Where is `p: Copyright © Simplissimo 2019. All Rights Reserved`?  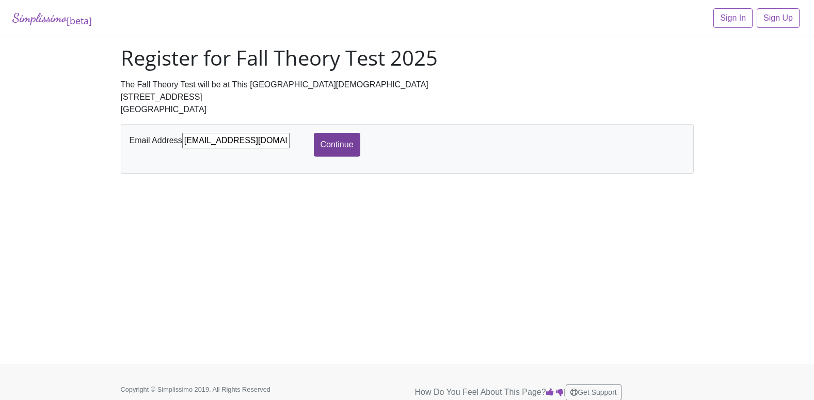
p: Copyright © Simplissimo 2019. All Rights Reserved is located at coordinates (211, 389).